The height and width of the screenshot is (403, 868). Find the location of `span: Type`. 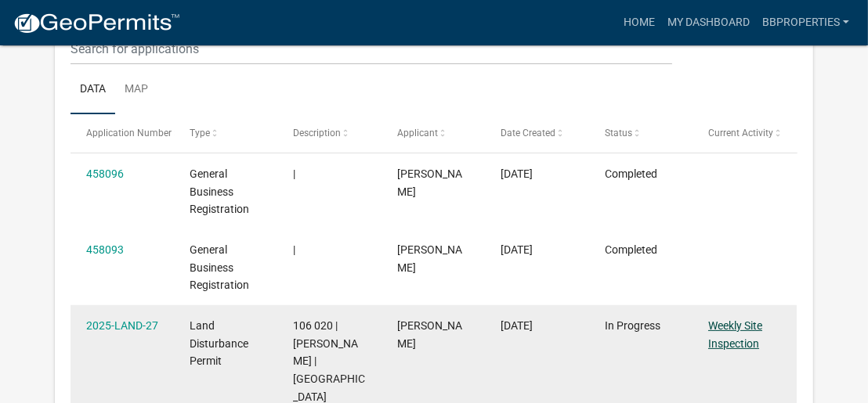

span: Type is located at coordinates (200, 133).